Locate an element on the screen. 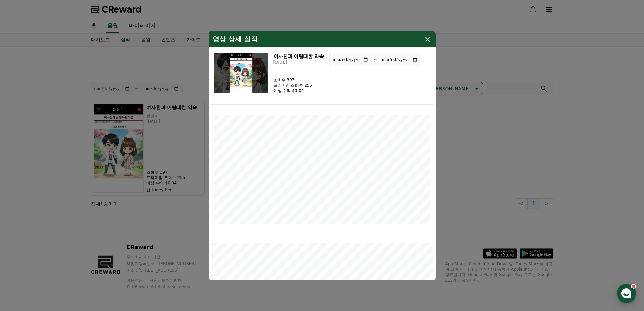  a: 대화 is located at coordinates (66, 223).